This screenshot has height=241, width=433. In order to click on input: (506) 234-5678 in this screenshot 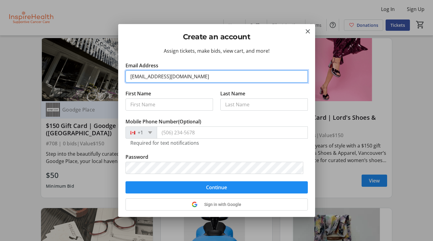, I will do `click(232, 132)`.